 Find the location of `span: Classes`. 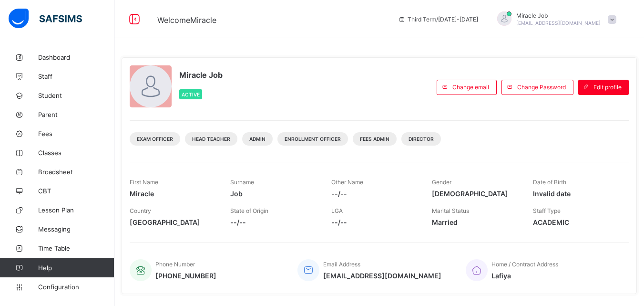

span: Classes is located at coordinates (76, 153).